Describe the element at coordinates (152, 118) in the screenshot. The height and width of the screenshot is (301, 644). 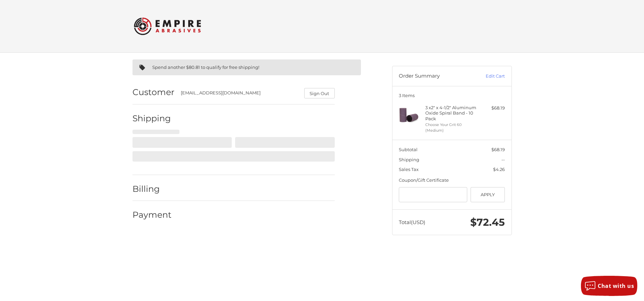
I see `h2: Shipping` at that location.